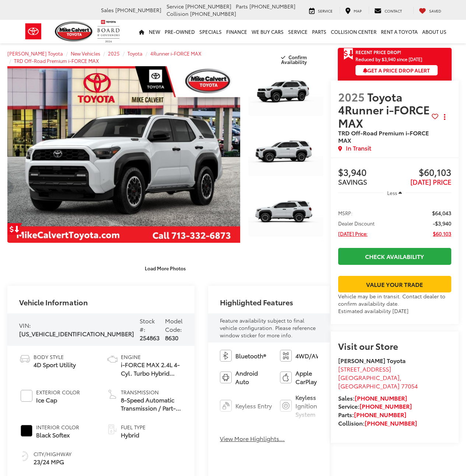  What do you see at coordinates (286, 94) in the screenshot?
I see `a: Expand Photo 1` at bounding box center [286, 94].